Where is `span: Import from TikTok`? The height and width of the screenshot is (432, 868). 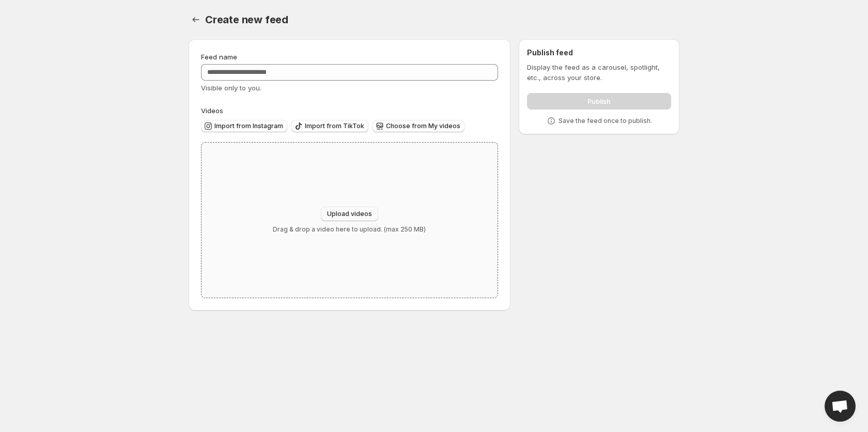
span: Import from TikTok is located at coordinates (334, 126).